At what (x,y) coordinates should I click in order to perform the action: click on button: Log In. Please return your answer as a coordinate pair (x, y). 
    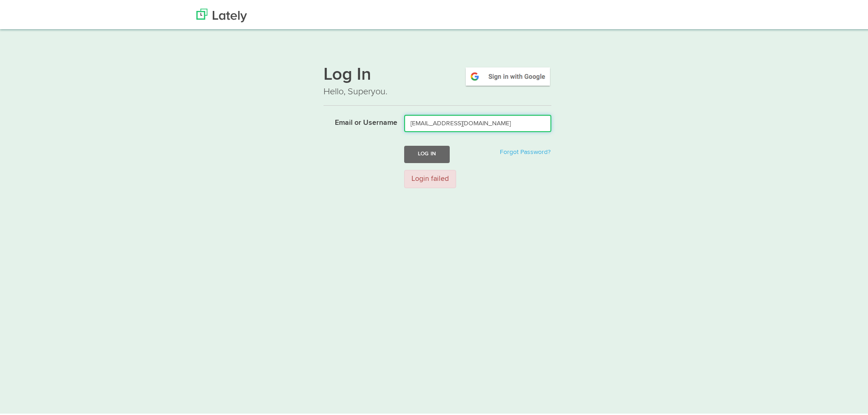
    Looking at the image, I should click on (427, 152).